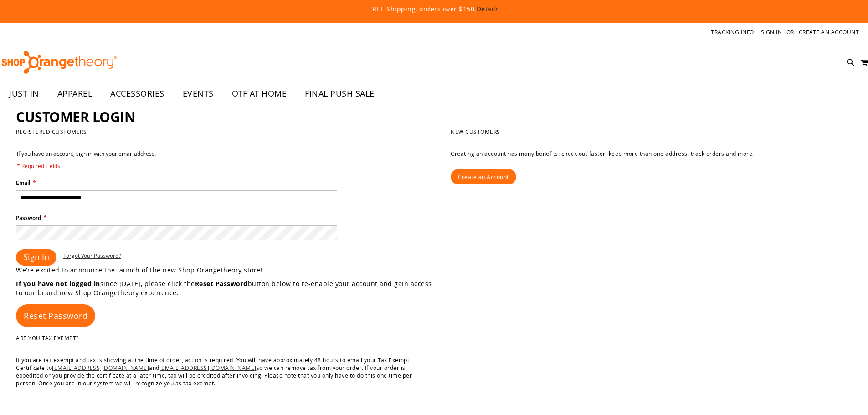 This screenshot has height=415, width=868. I want to click on a: Forgot Your Password?, so click(92, 255).